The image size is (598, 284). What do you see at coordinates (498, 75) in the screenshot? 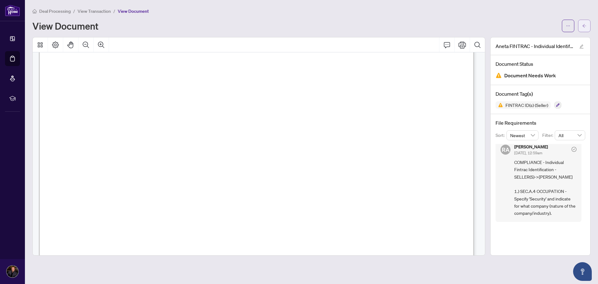
I see `img: Document Status` at bounding box center [498, 75].